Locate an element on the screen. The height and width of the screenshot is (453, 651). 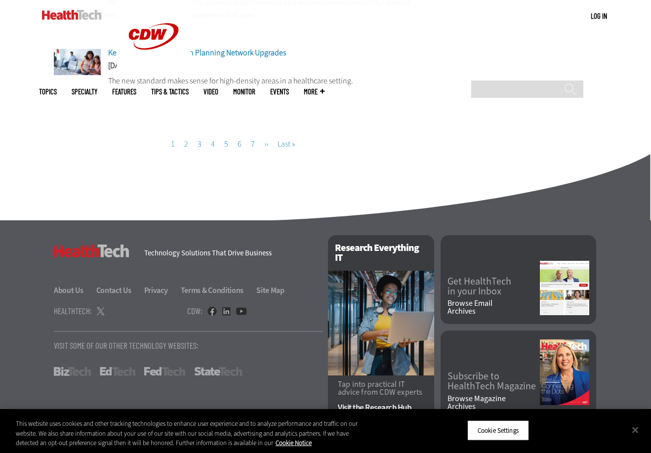
h2: Research Everything IT is located at coordinates (381, 253).